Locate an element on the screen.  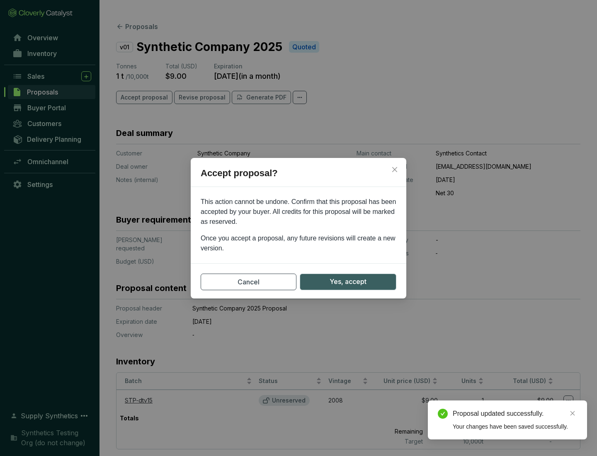
a: Close is located at coordinates (572, 413).